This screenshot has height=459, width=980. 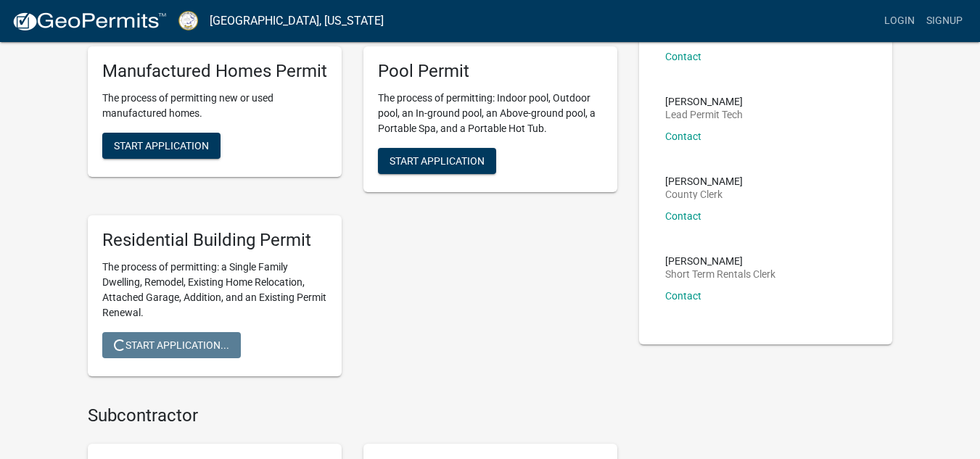 What do you see at coordinates (944, 21) in the screenshot?
I see `a: Signup` at bounding box center [944, 21].